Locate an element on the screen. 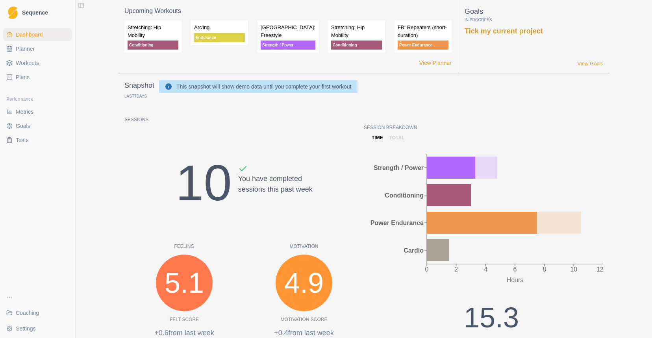 The width and height of the screenshot is (652, 338). a: Planner is located at coordinates (37, 49).